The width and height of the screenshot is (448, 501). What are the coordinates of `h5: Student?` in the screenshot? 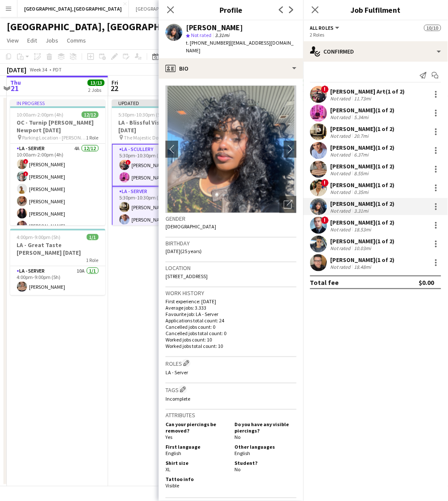 It's located at (265, 463).